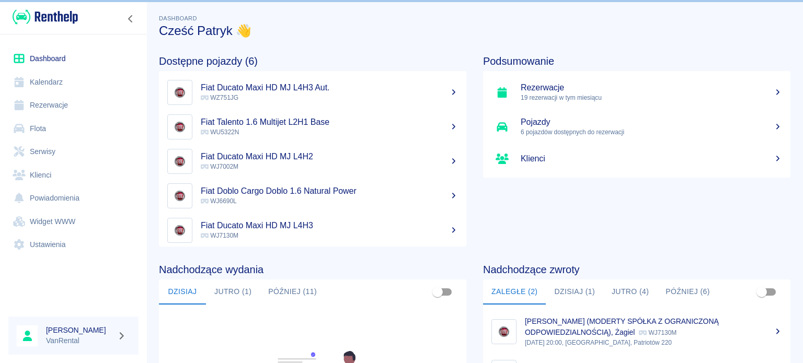 The width and height of the screenshot is (803, 363). What do you see at coordinates (73, 245) in the screenshot?
I see `a: Ustawienia` at bounding box center [73, 245].